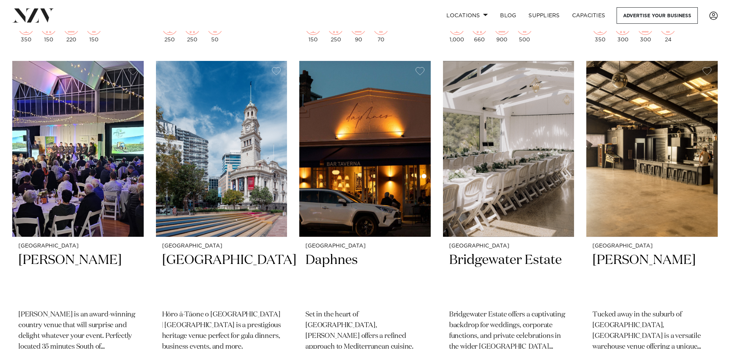 Image resolution: width=730 pixels, height=349 pixels. What do you see at coordinates (509, 149) in the screenshot?
I see `img: Wedding ceremony at Bridgewater Estate` at bounding box center [509, 149].